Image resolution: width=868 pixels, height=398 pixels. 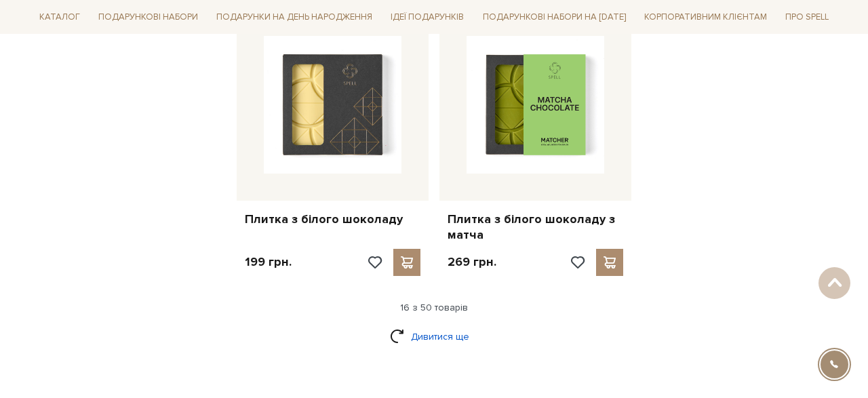 I want to click on a: Про Spell, so click(x=806, y=17).